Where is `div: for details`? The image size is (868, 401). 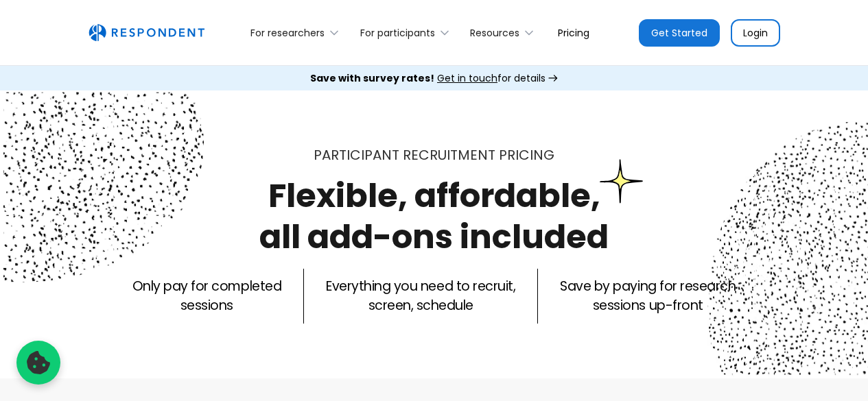
div: for details is located at coordinates (428, 78).